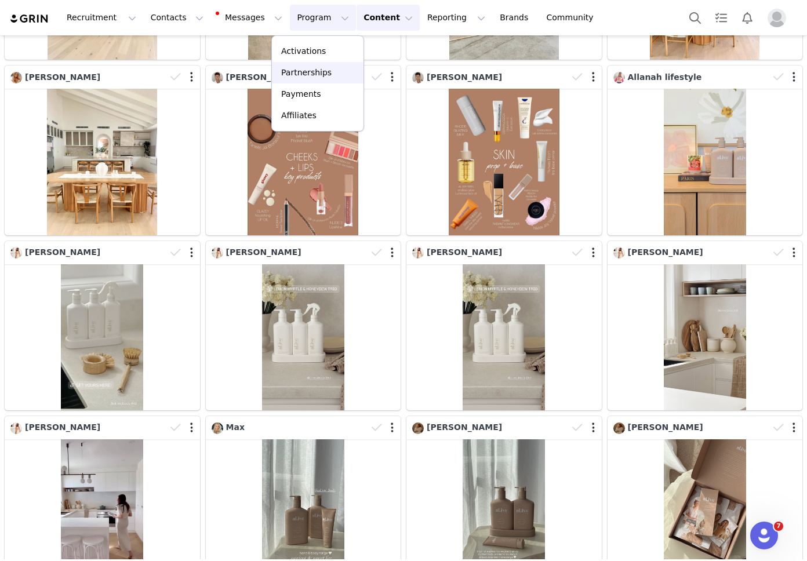 This screenshot has height=561, width=807. What do you see at coordinates (323, 17) in the screenshot?
I see `button: Program` at bounding box center [323, 17].